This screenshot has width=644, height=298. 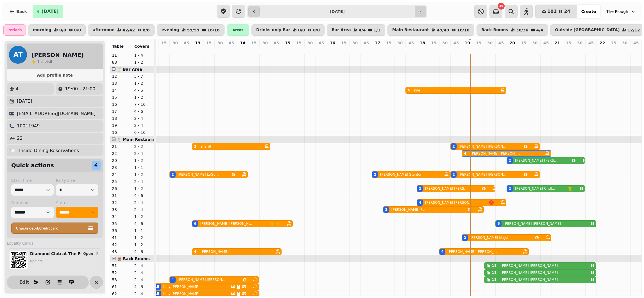 I want to click on button: Edit, so click(x=24, y=282).